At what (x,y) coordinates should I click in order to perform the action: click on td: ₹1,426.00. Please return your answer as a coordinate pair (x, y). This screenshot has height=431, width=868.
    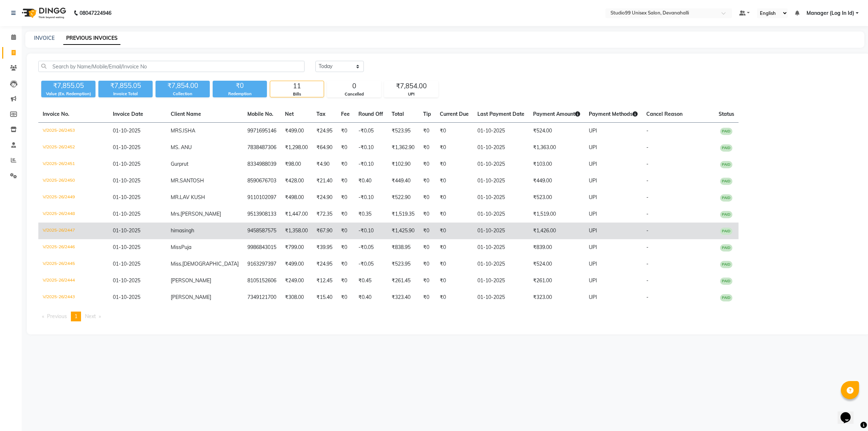
    Looking at the image, I should click on (557, 231).